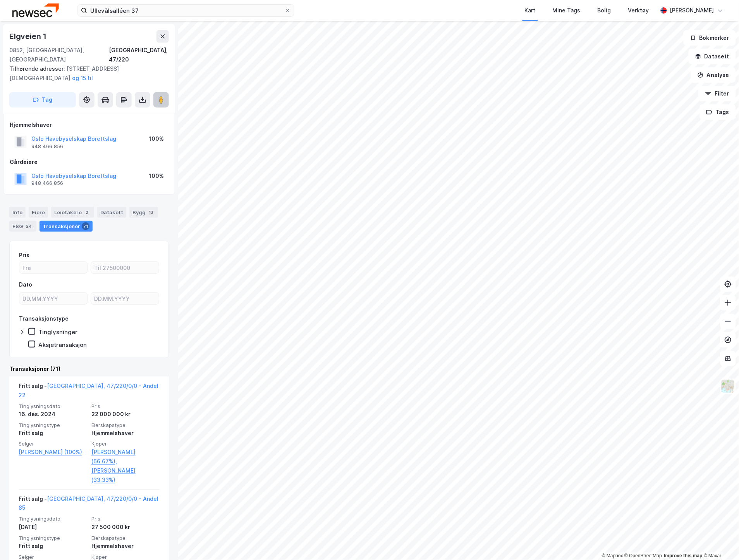  Describe the element at coordinates (17, 213) in the screenshot. I see `div: Info` at that location.